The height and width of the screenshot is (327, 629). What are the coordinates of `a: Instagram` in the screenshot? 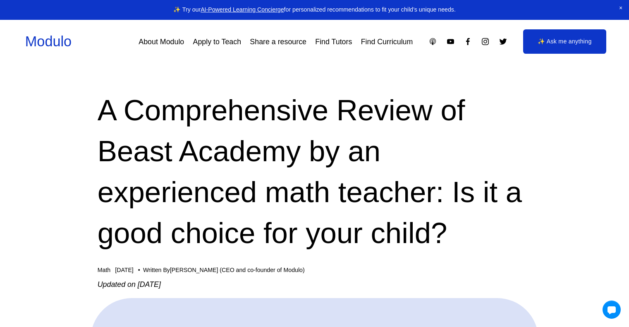 It's located at (485, 41).